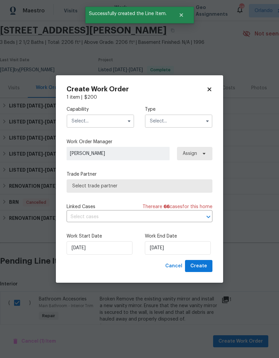  I want to click on label: Capability, so click(100, 109).